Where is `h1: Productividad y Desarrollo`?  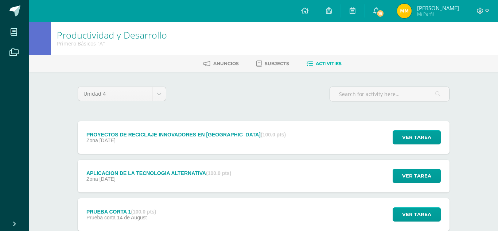
h1: Productividad y Desarrollo is located at coordinates (112, 35).